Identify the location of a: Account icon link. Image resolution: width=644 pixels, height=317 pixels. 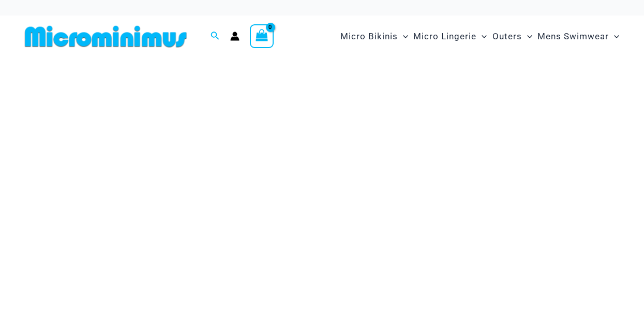
(235, 36).